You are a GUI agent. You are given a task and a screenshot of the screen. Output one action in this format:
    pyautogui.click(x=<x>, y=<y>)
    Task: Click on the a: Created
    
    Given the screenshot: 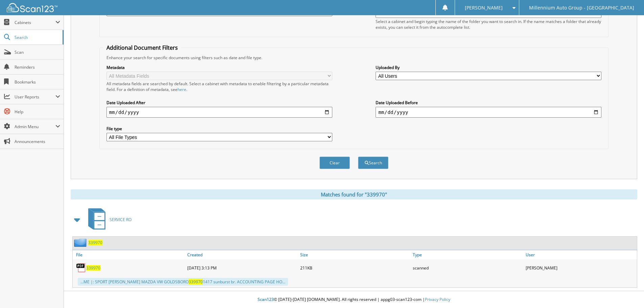 What is the action you would take?
    pyautogui.click(x=242, y=255)
    